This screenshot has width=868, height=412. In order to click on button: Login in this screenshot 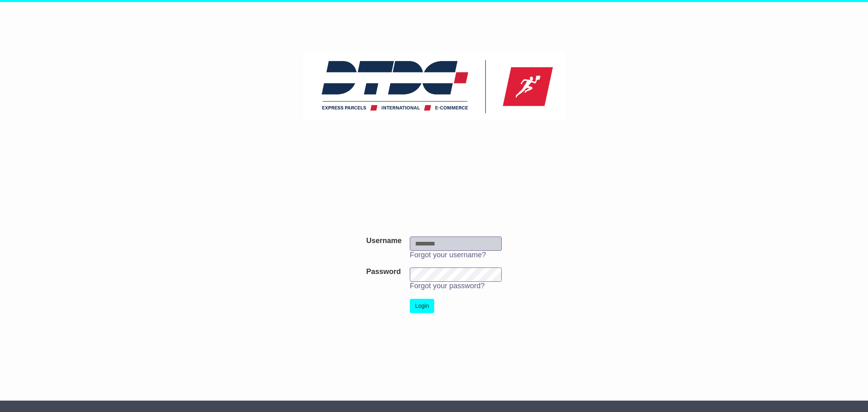, I will do `click(422, 306)`.